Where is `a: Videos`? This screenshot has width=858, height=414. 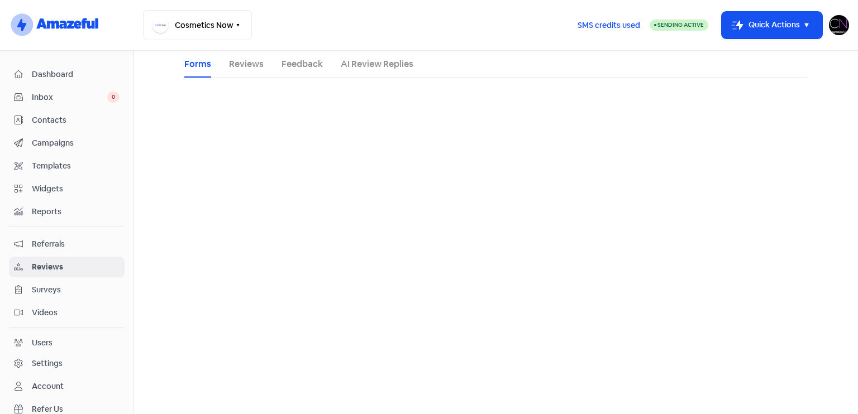
a: Videos is located at coordinates (66, 313).